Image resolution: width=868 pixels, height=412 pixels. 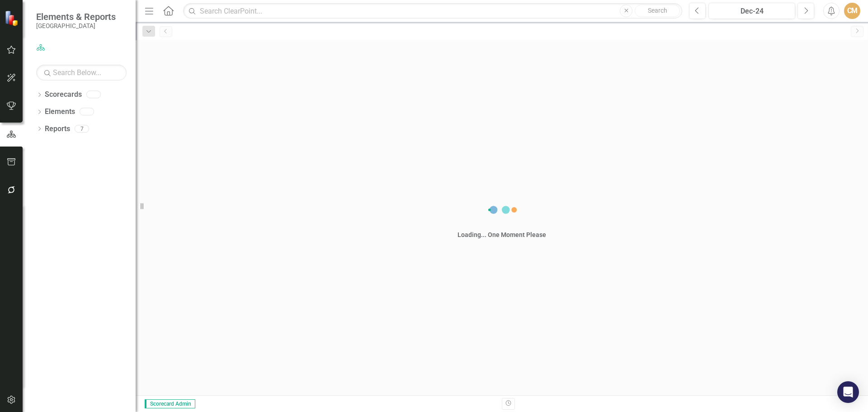 What do you see at coordinates (170, 404) in the screenshot?
I see `span: Scorecard Admin` at bounding box center [170, 404].